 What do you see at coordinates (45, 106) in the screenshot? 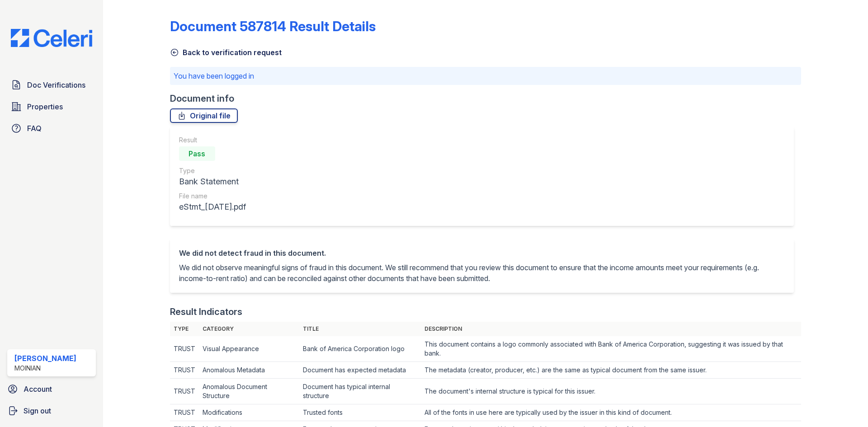
I see `span: Properties` at bounding box center [45, 106].